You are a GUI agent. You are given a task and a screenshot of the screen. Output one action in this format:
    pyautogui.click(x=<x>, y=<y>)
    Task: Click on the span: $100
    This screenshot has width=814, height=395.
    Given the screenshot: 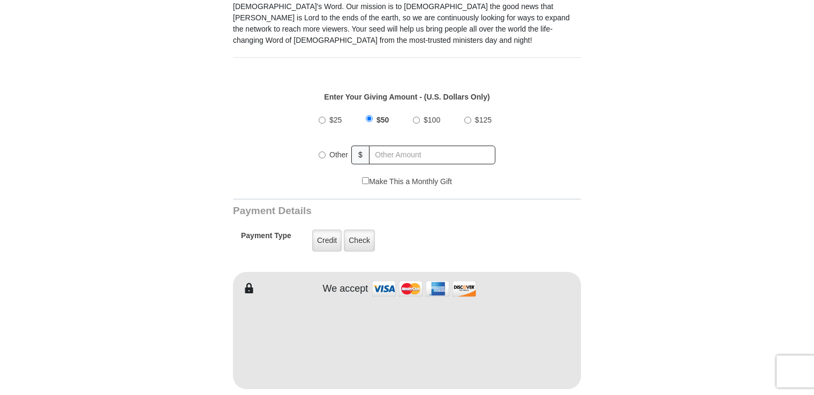 What is the action you would take?
    pyautogui.click(x=432, y=120)
    